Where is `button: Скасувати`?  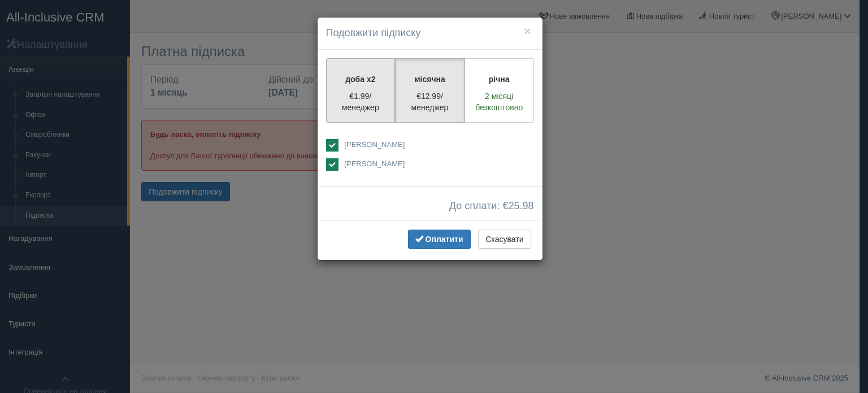 button: Скасувати is located at coordinates (504, 239).